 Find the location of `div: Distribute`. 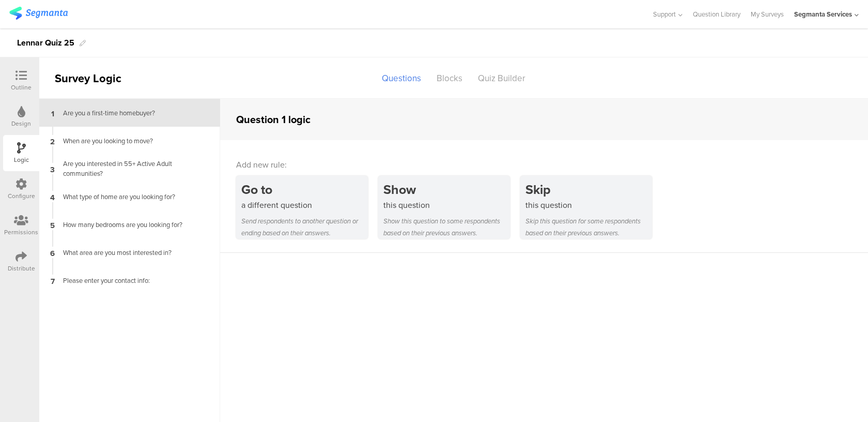

div: Distribute is located at coordinates (21, 268).